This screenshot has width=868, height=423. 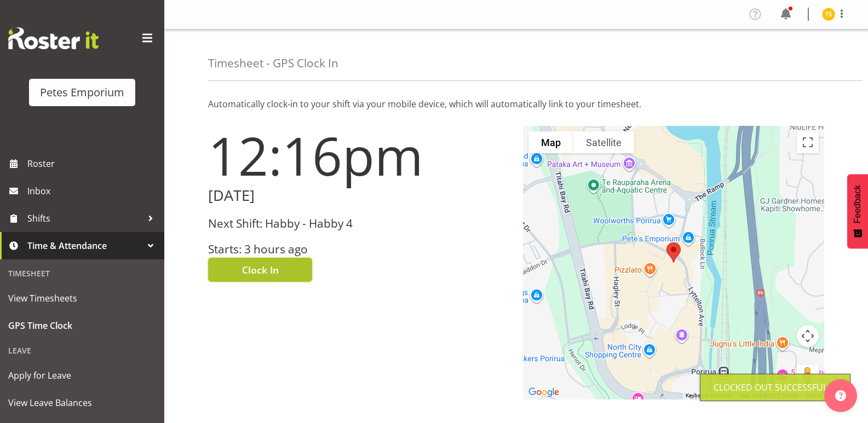 What do you see at coordinates (82, 92) in the screenshot?
I see `div: Petes Emporium` at bounding box center [82, 92].